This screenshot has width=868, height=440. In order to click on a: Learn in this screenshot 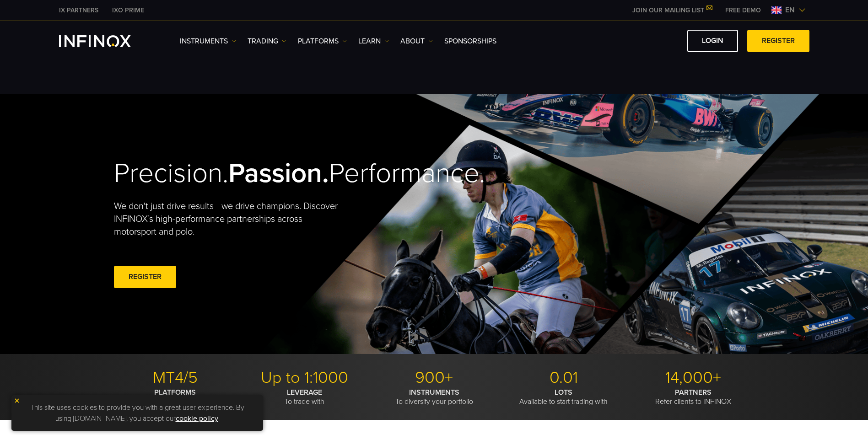, I will do `click(373, 41)`.